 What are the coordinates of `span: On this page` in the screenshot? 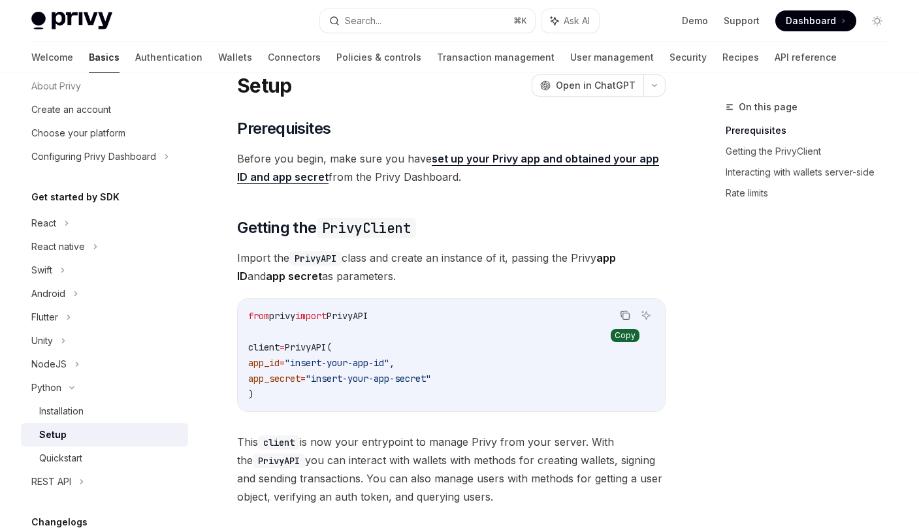 It's located at (768, 107).